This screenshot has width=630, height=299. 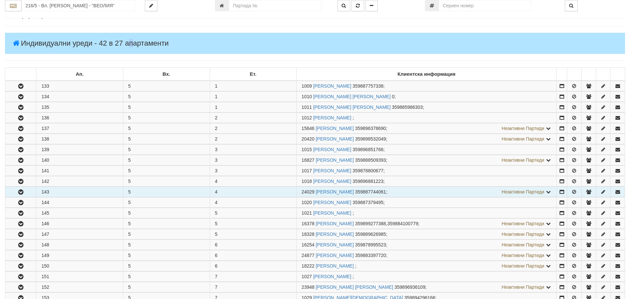 I want to click on td: 148, so click(x=80, y=245).